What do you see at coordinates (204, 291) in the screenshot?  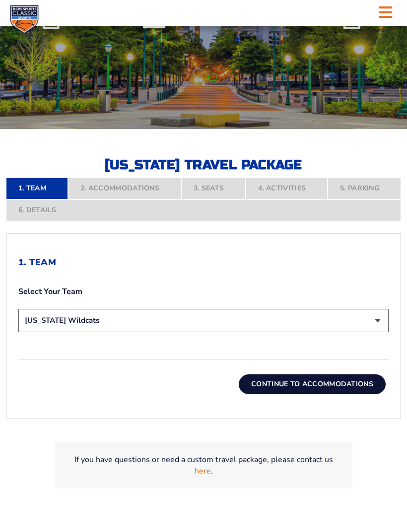 I see `label: Select Your Team` at bounding box center [204, 291].